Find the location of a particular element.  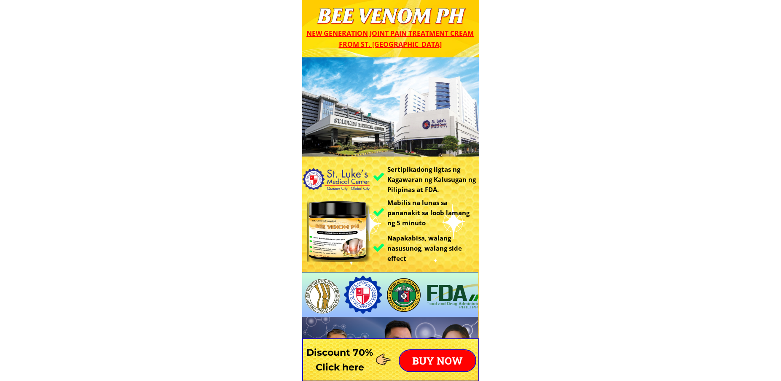

h3: Sertipikadong ligtas ng Kagawaran ng Kalusugan ng Pilipinas at FDA. is located at coordinates (434, 179).